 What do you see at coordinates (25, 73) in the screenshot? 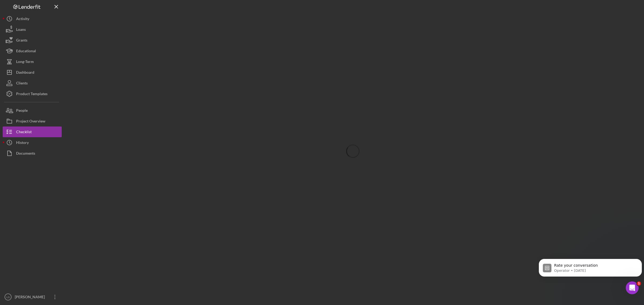
I see `div: Dashboard` at bounding box center [25, 73].